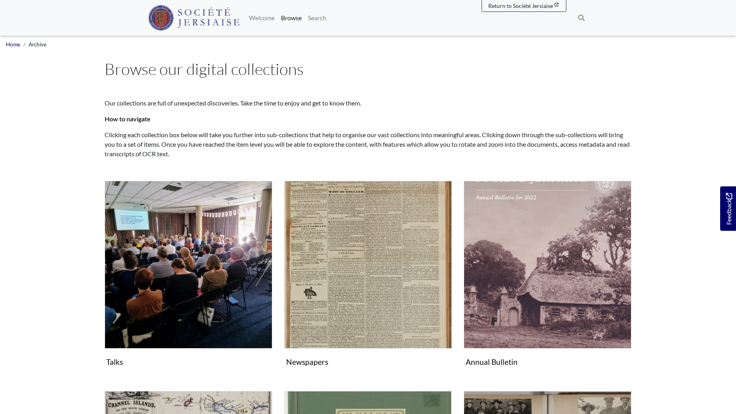 The width and height of the screenshot is (736, 414). Describe the element at coordinates (521, 6) in the screenshot. I see `span: Return to Société Jersiaise` at that location.